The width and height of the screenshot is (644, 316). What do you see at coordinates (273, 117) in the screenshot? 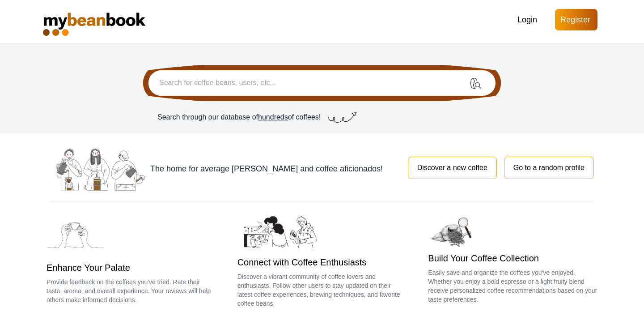
I see `span: hundreds` at bounding box center [273, 117].